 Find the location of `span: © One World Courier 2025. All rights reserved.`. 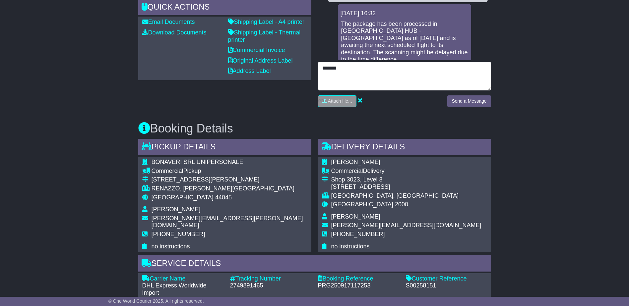

span: © One World Courier 2025. All rights reserved. is located at coordinates (156, 301).